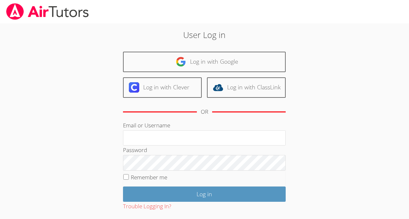  I want to click on a: Log in with Google, so click(204, 62).